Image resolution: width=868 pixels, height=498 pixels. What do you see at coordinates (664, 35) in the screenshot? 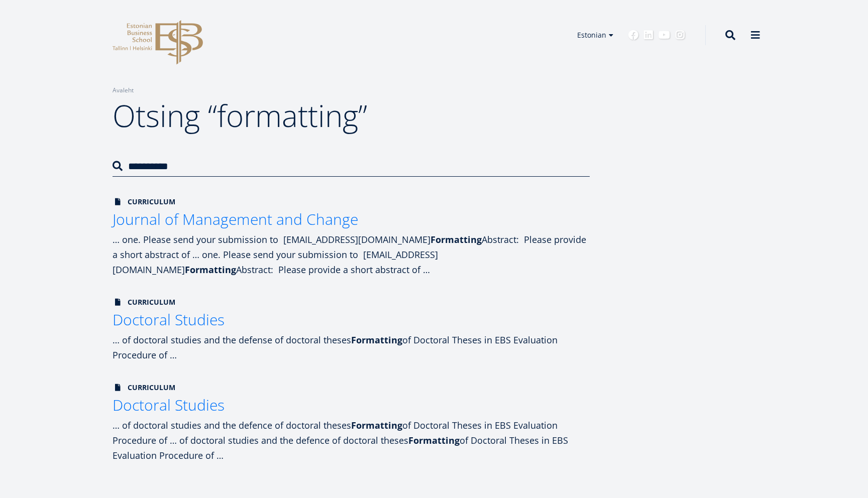
I see `a: Youtube` at bounding box center [664, 35].